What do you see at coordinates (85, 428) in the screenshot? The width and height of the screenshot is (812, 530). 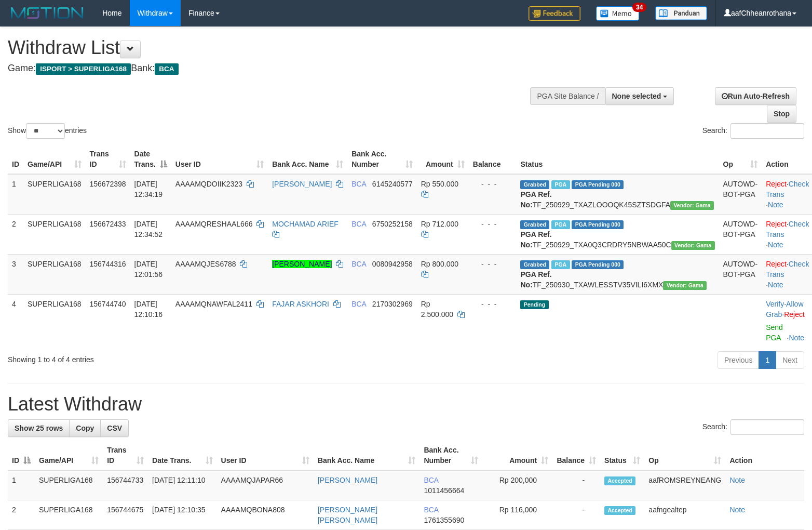 I see `span: Copy` at bounding box center [85, 428].